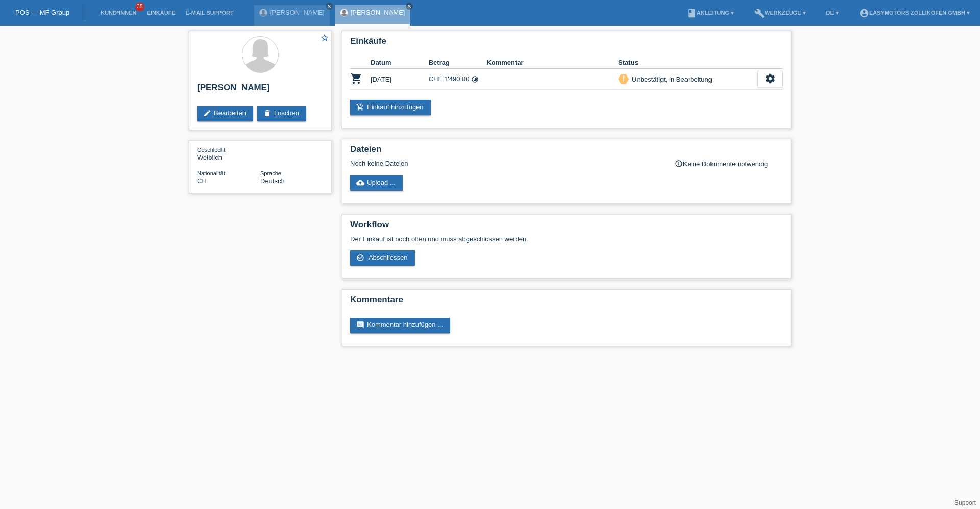 The width and height of the screenshot is (980, 509). I want to click on a: Kund*innen, so click(118, 13).